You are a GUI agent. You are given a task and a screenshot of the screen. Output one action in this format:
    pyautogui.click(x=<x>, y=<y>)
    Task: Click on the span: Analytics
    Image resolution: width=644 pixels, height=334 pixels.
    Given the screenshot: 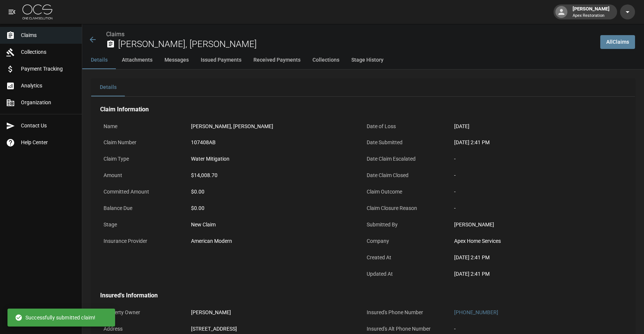 What is the action you would take?
    pyautogui.click(x=48, y=85)
    